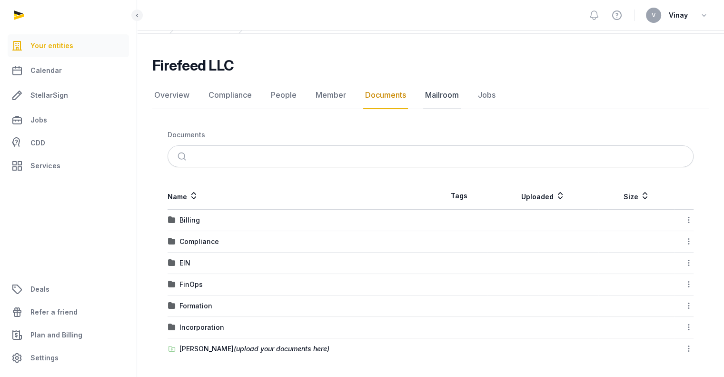 This screenshot has height=377, width=724. What do you see at coordinates (331, 95) in the screenshot?
I see `a: Member` at bounding box center [331, 95].